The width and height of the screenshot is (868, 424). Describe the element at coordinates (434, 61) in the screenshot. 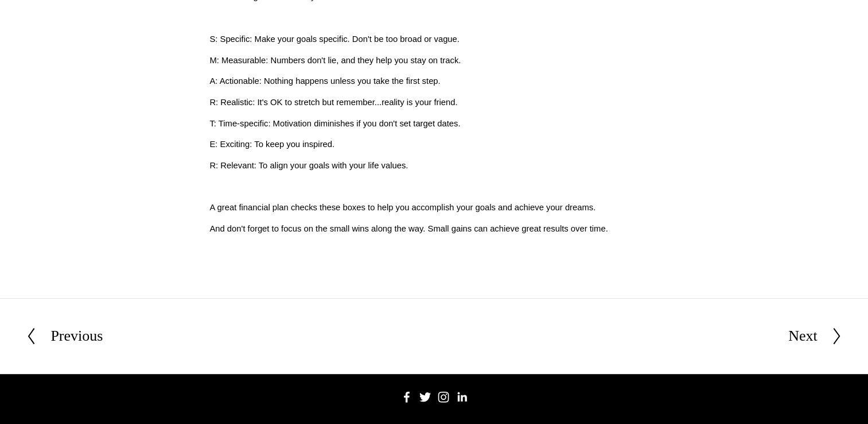

I see `p: M: Measurable: Numbers don't lie, and they help you stay on track.` at that location.